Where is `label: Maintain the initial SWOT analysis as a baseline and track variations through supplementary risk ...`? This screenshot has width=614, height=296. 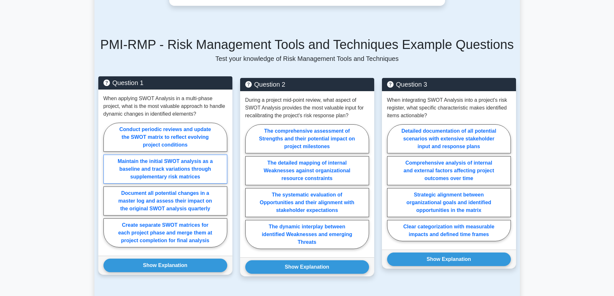
label: Maintain the initial SWOT analysis as a baseline and track variations through supplementary risk ... is located at coordinates (165, 169).